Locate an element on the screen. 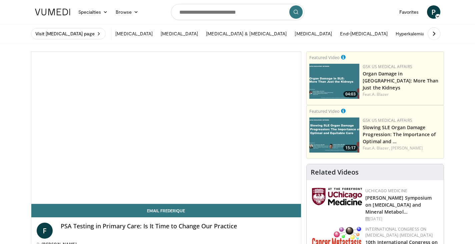  img: 5f87bdfb-7fdf-48f0-85f3-b6bcda6427bf.jpg.150x105_q85_autocrop_double_scale_upscale_version-0.2.jpg is located at coordinates (337, 196).